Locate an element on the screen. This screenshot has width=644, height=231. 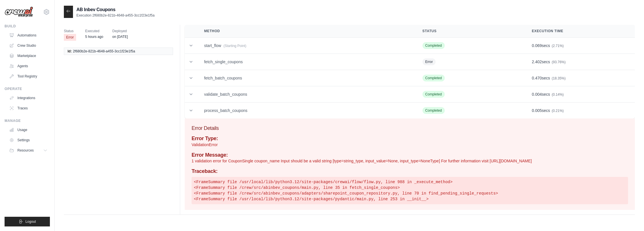
h4: Traceback: is located at coordinates (410, 171).